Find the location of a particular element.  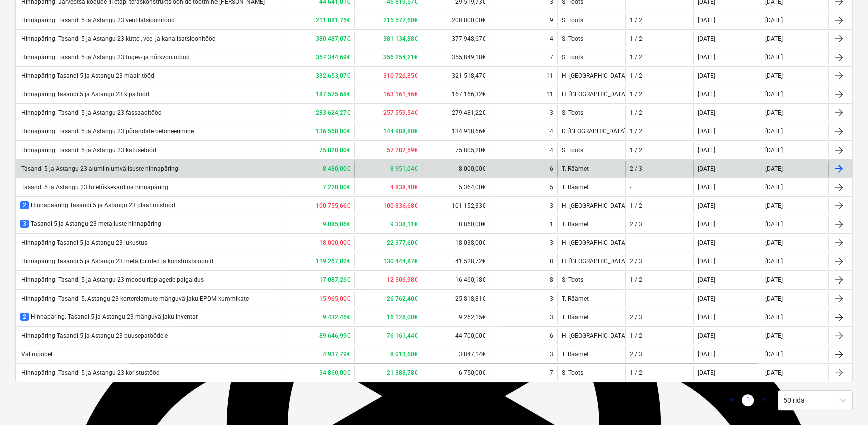

b: 163 161,46€ is located at coordinates (400, 94).